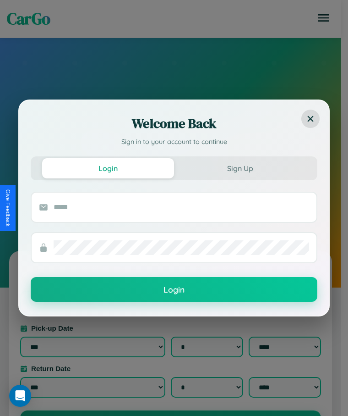 The image size is (348, 416). Describe the element at coordinates (174, 123) in the screenshot. I see `h2: Welcome Back` at that location.